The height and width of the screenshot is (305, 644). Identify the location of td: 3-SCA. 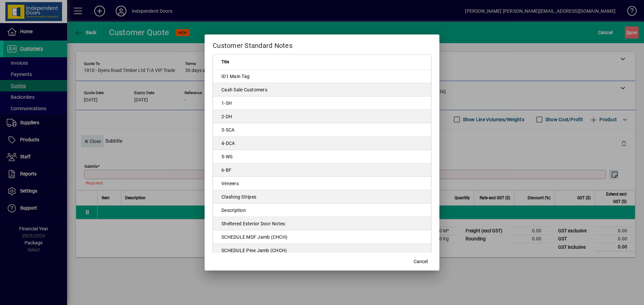
(322, 130).